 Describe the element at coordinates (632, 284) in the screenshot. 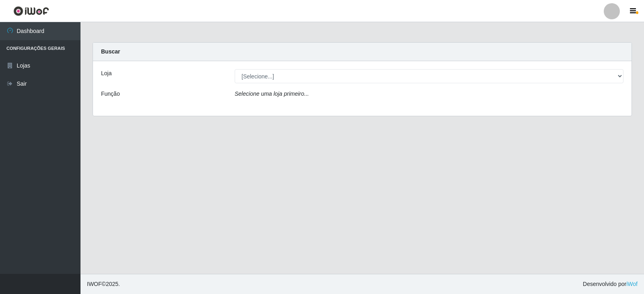

I see `a: iWof` at that location.